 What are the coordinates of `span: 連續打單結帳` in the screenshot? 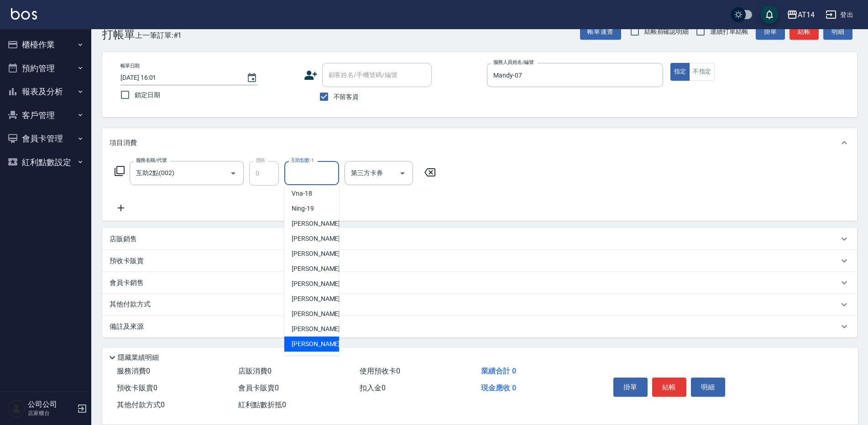 It's located at (729, 32).